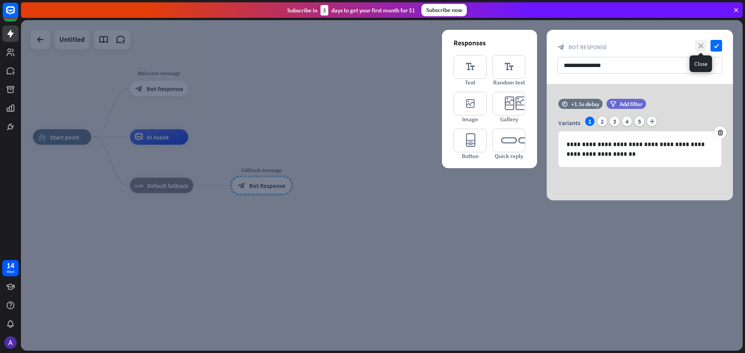 This screenshot has height=353, width=745. What do you see at coordinates (602, 121) in the screenshot?
I see `div: 2` at bounding box center [602, 121].